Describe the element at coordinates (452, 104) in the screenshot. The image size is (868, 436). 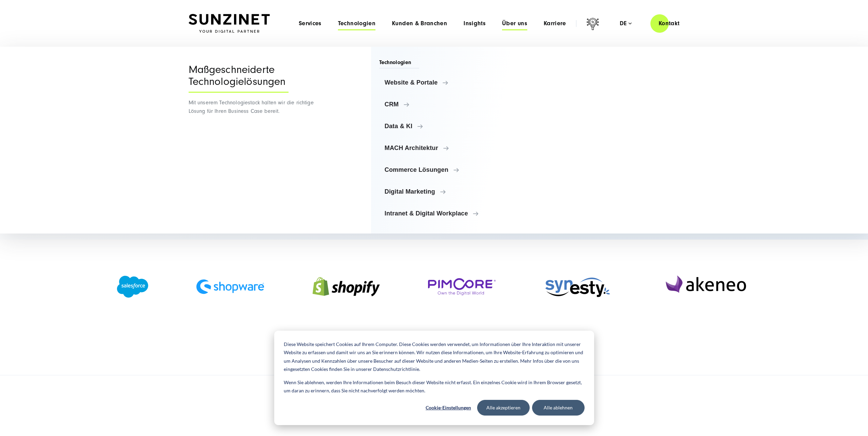
I see `a: CRM` at that location.